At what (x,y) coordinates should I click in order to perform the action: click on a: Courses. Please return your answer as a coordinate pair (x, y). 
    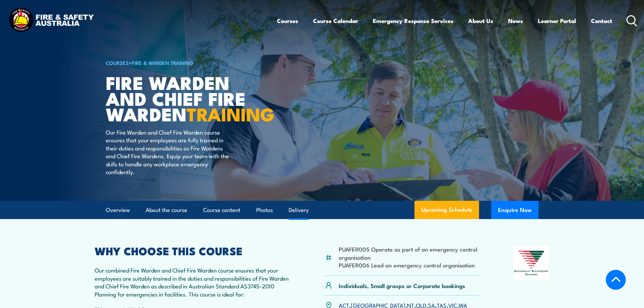
    Looking at the image, I should click on (287, 21).